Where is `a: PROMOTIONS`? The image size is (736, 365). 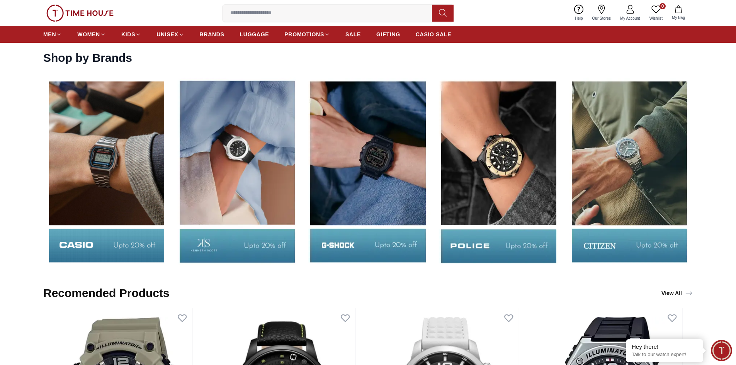 a: PROMOTIONS is located at coordinates (307, 34).